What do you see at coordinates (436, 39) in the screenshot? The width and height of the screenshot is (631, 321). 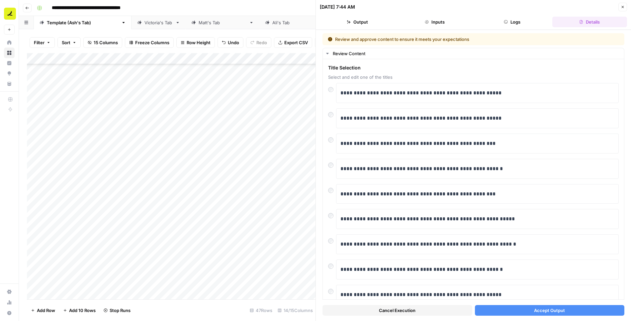 I see `div: Review and approve content to ensure it meets your expectations` at bounding box center [436, 39].